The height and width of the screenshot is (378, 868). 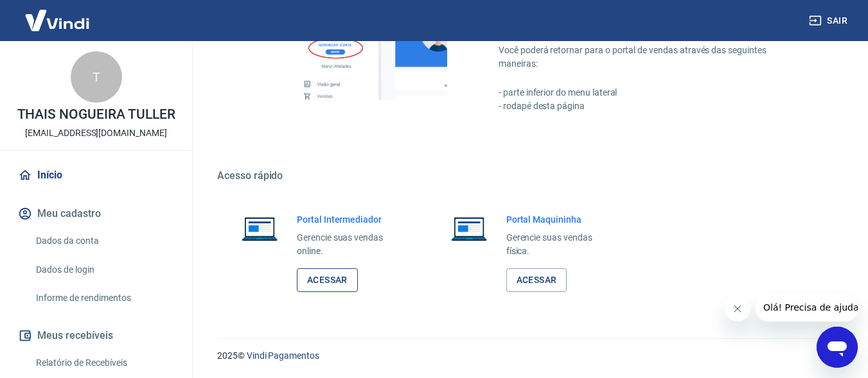 I want to click on button: Sair, so click(x=829, y=21).